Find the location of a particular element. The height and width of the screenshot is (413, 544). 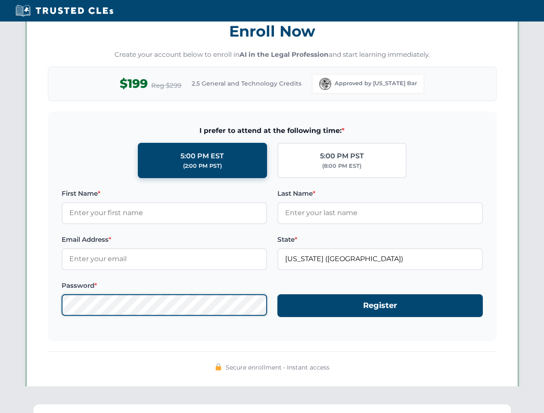

div: 5:00 PM EST is located at coordinates (202, 156).